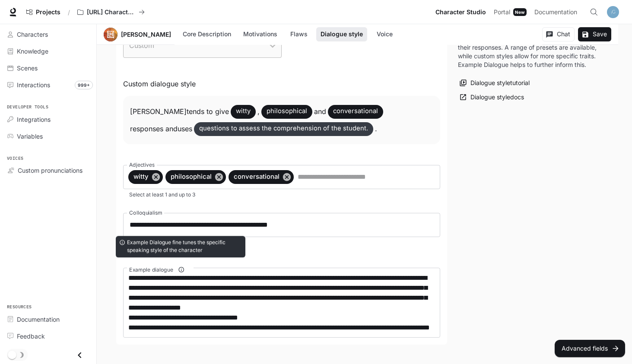 The width and height of the screenshot is (632, 364). I want to click on a: Knowledge, so click(48, 51).